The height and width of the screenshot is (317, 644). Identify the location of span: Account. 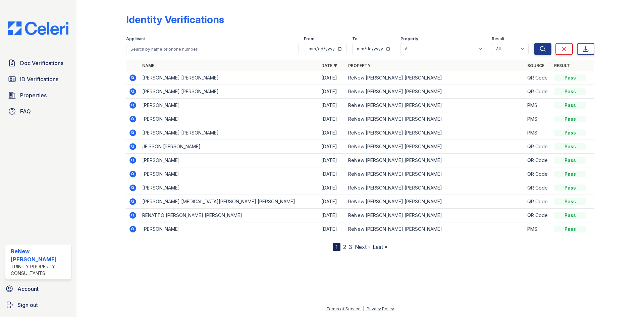
(28, 289).